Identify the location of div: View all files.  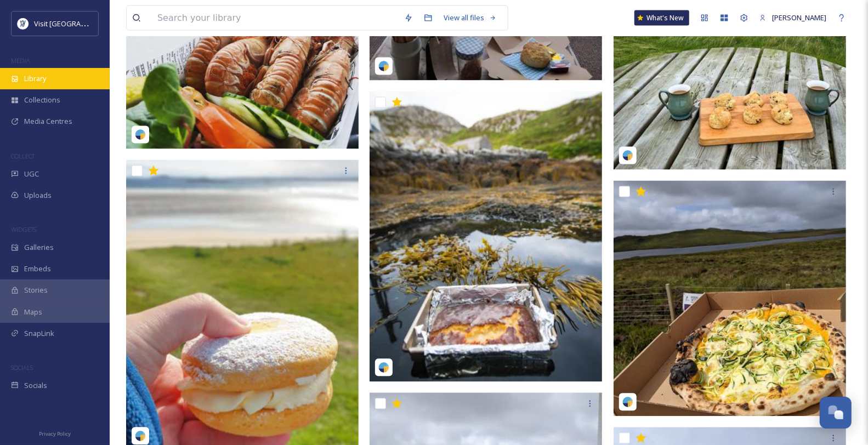
(470, 17).